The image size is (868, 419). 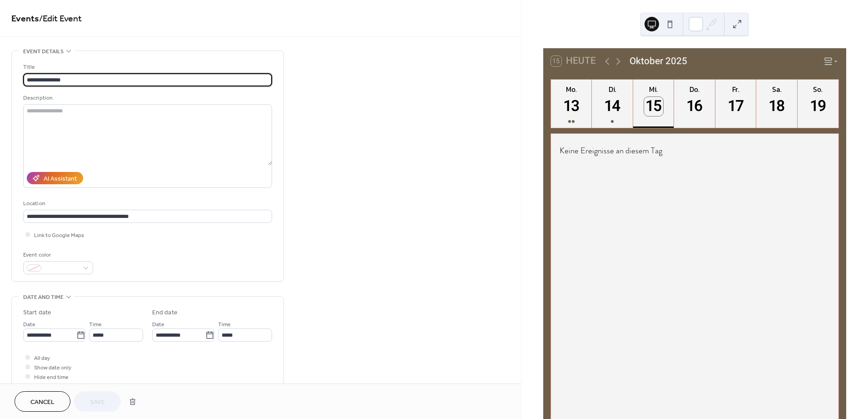 I want to click on div: Start date, so click(x=37, y=312).